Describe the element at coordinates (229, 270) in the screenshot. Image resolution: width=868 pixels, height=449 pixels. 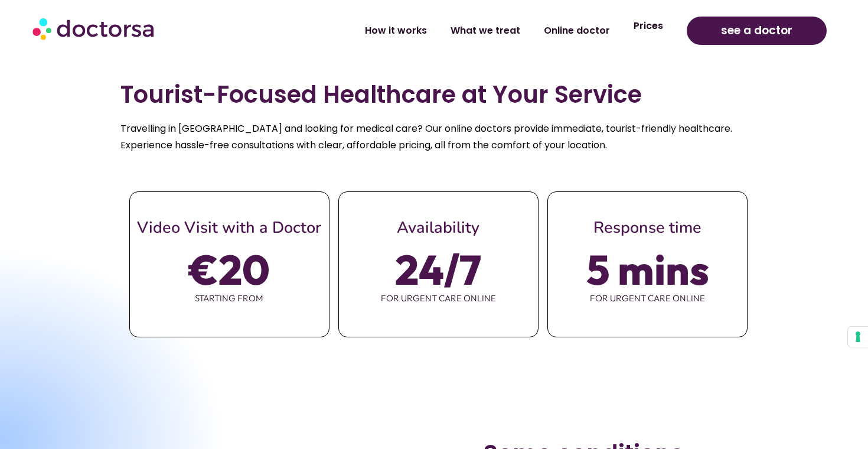
I see `span: €20` at that location.